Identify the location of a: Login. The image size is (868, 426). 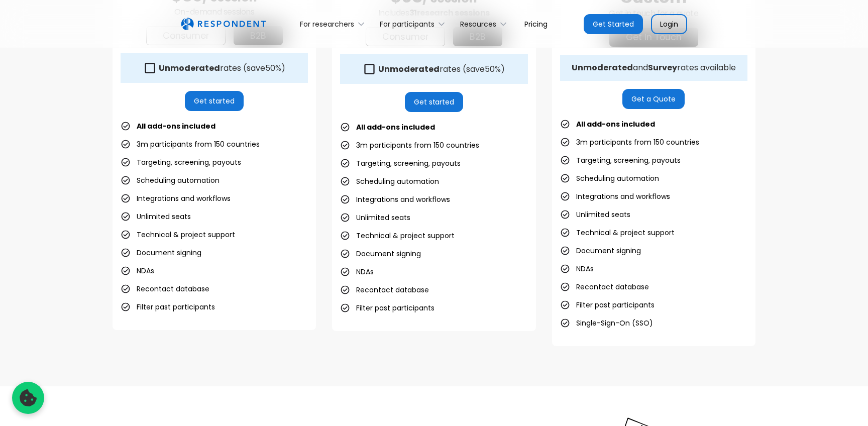
(669, 24).